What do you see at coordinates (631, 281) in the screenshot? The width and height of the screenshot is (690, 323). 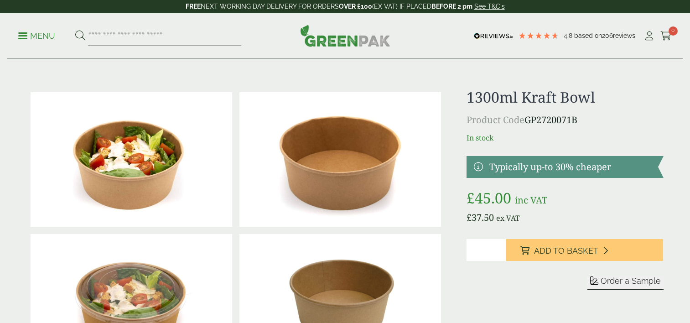 I see `span: Order a Sample` at bounding box center [631, 281].